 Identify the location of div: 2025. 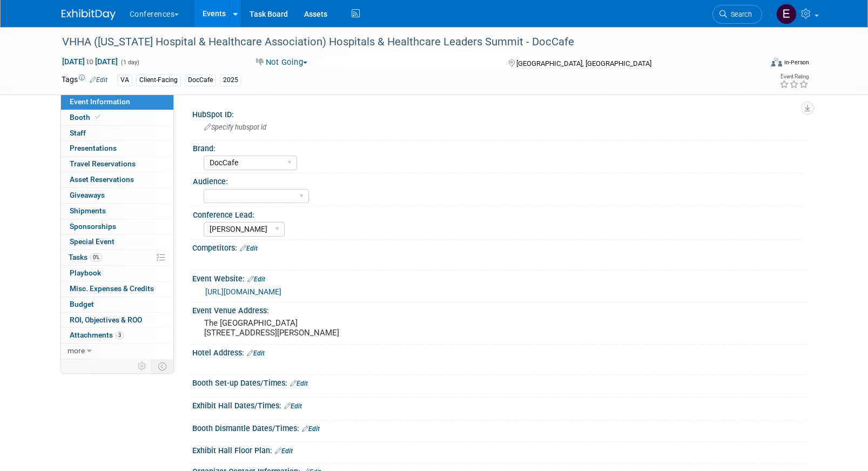
(230, 80).